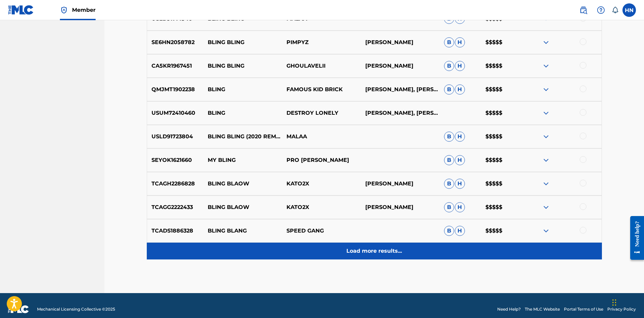 This screenshot has height=318, width=644. What do you see at coordinates (322, 90) in the screenshot?
I see `p: FAMOUS KID BRICK` at bounding box center [322, 90].